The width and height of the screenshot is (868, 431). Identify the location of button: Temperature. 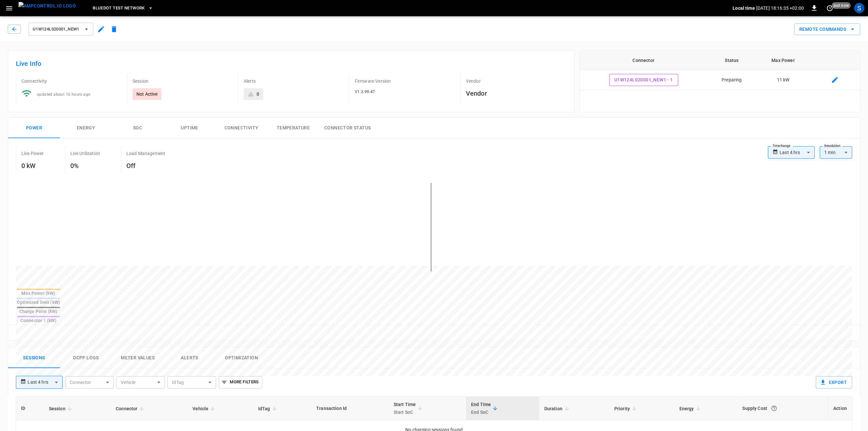
(293, 128).